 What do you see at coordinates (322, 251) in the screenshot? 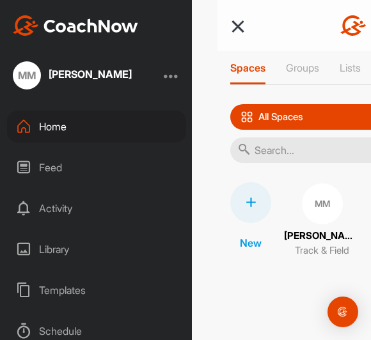
I see `p: Track & Field` at bounding box center [322, 251].